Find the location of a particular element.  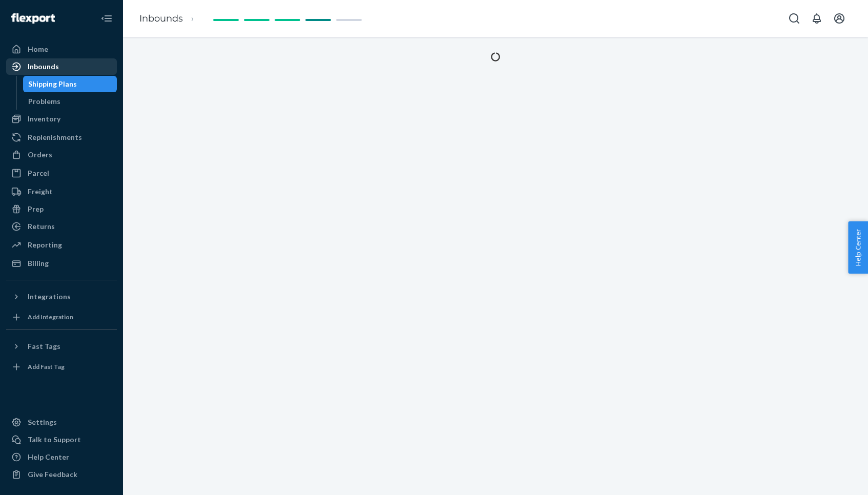

a: Shipping Plans is located at coordinates (70, 84).